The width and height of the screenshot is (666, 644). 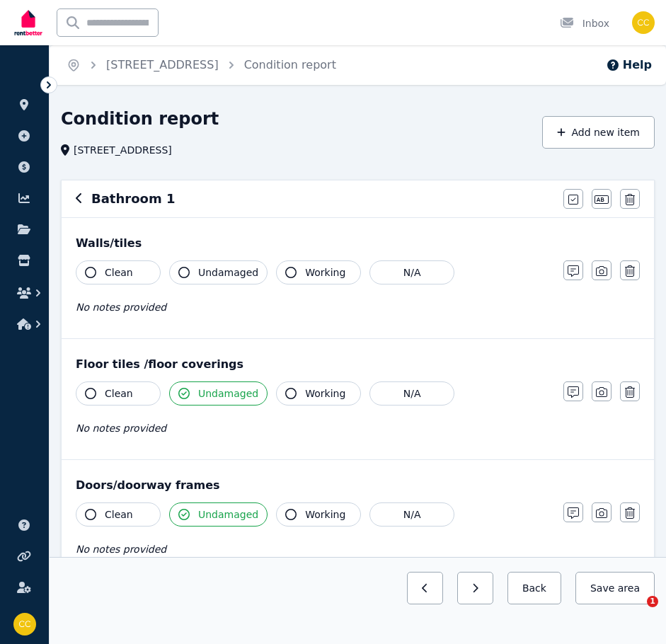 I want to click on button: Add new item, so click(x=598, y=132).